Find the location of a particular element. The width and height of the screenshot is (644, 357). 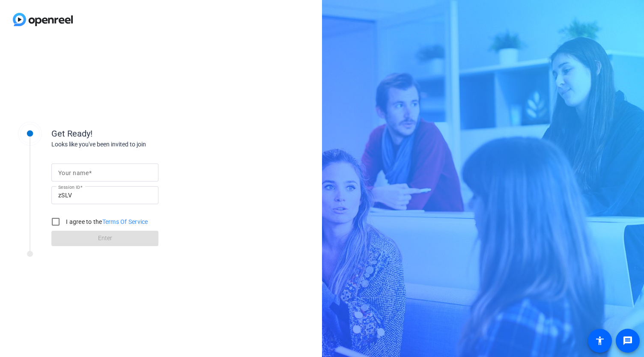

mat-label: Your name is located at coordinates (73, 173).